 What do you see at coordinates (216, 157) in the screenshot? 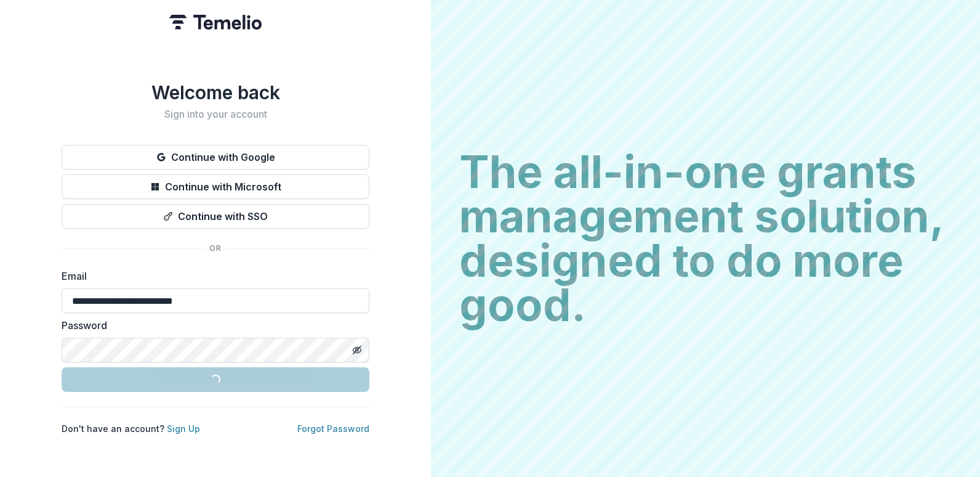
I see `button: Continue with Google` at bounding box center [216, 157].